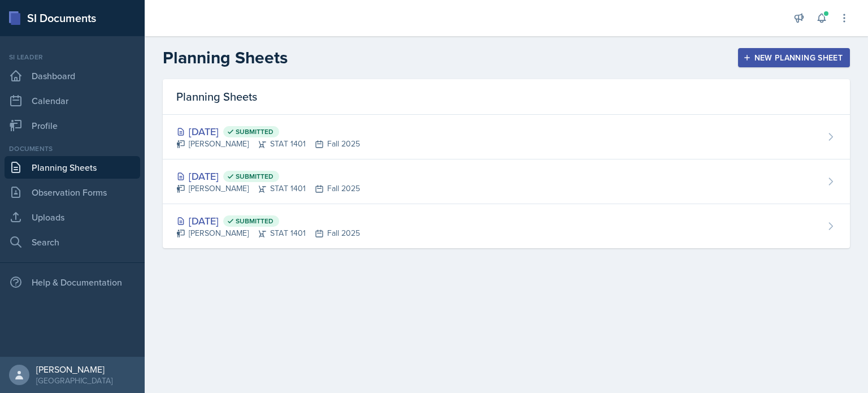 This screenshot has width=868, height=393. Describe the element at coordinates (794, 58) in the screenshot. I see `button: New Planning Sheet` at that location.